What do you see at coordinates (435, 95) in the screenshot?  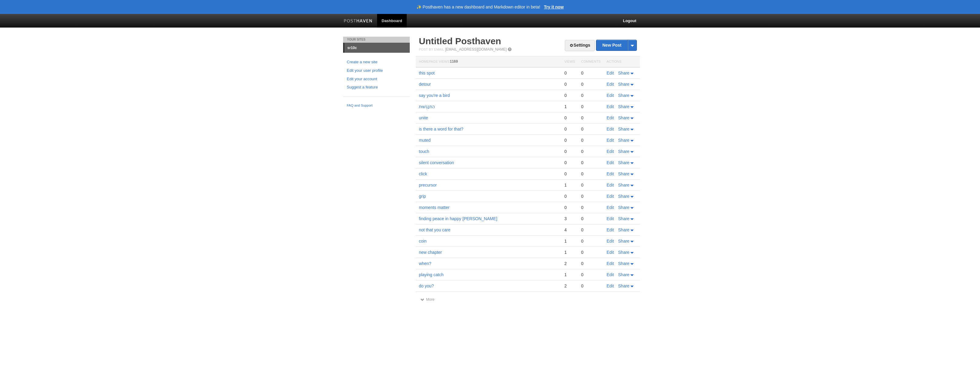 I see `a: say you're a bird` at bounding box center [435, 95].